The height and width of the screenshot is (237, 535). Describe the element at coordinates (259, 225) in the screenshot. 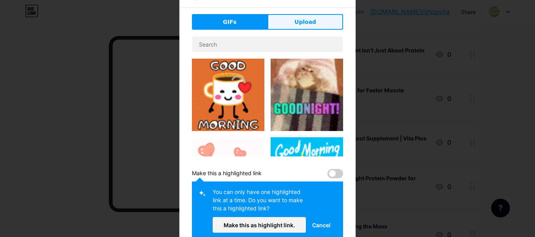

I see `button: Make this as highlight link.` at that location.